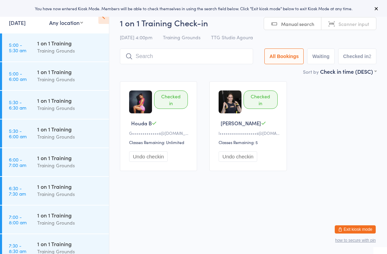 This screenshot has width=387, height=254. What do you see at coordinates (248, 23) in the screenshot?
I see `h2: 1 on 1 Training Check-in` at bounding box center [248, 23].